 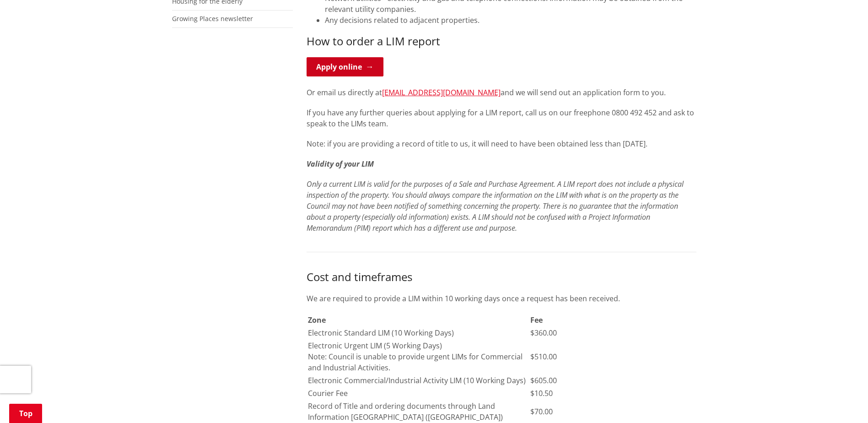 What do you see at coordinates (26, 413) in the screenshot?
I see `a: Top` at bounding box center [26, 413].